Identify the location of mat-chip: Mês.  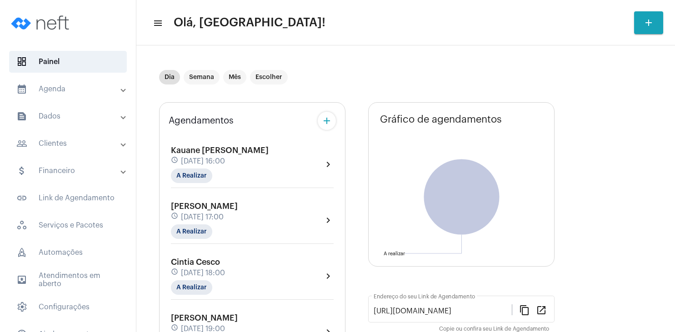
(235, 77).